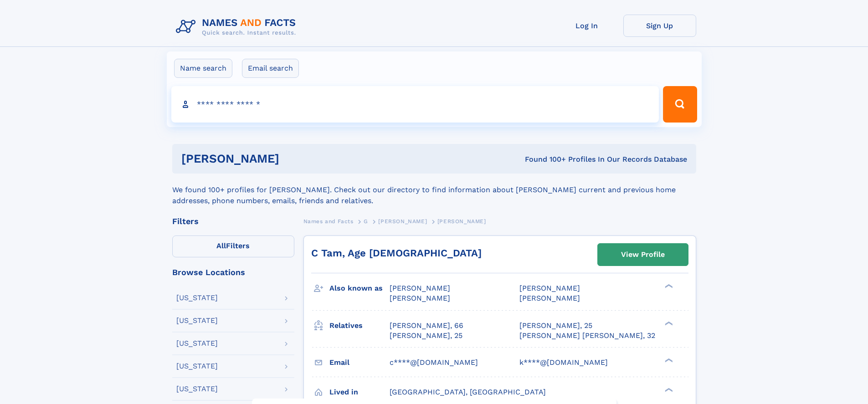  Describe the element at coordinates (359, 325) in the screenshot. I see `h3: Relatives` at that location.